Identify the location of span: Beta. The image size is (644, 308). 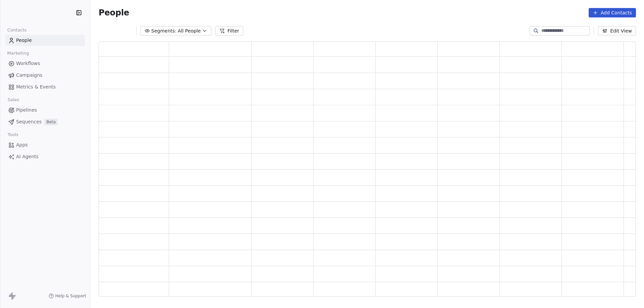
(51, 122).